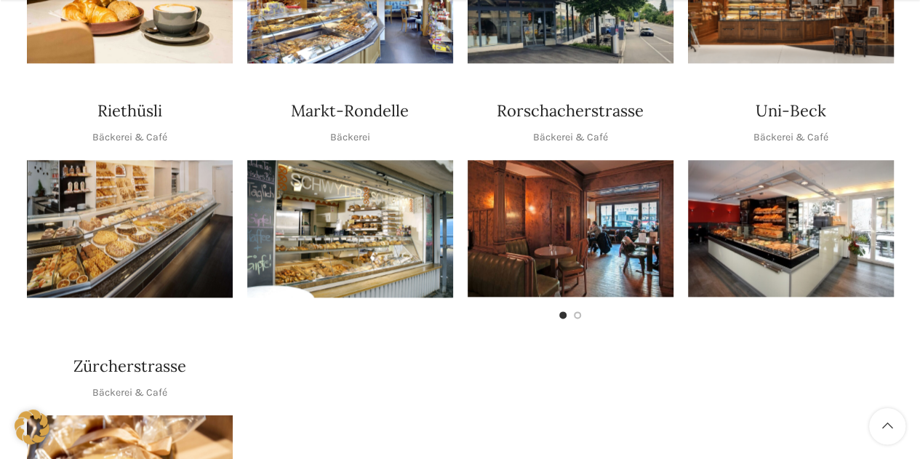  I want to click on img: rechts_09-1, so click(790, 228).